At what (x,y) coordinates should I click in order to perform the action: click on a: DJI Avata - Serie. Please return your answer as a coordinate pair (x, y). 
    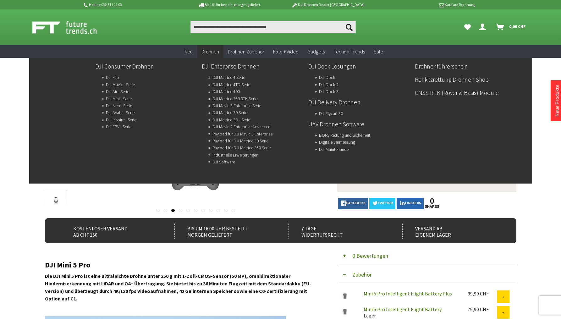
    Looking at the image, I should click on (120, 112).